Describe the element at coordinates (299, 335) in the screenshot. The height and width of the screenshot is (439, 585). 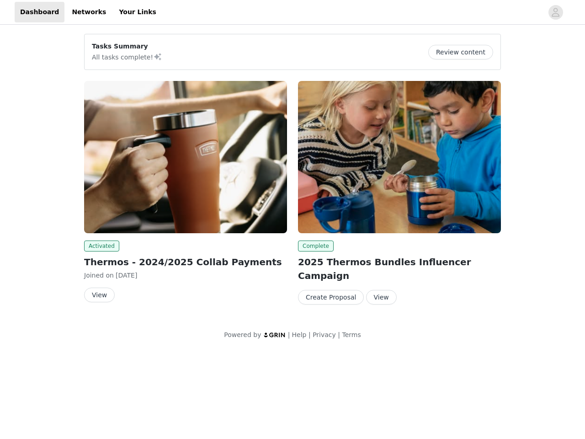
I see `a: Help` at that location.